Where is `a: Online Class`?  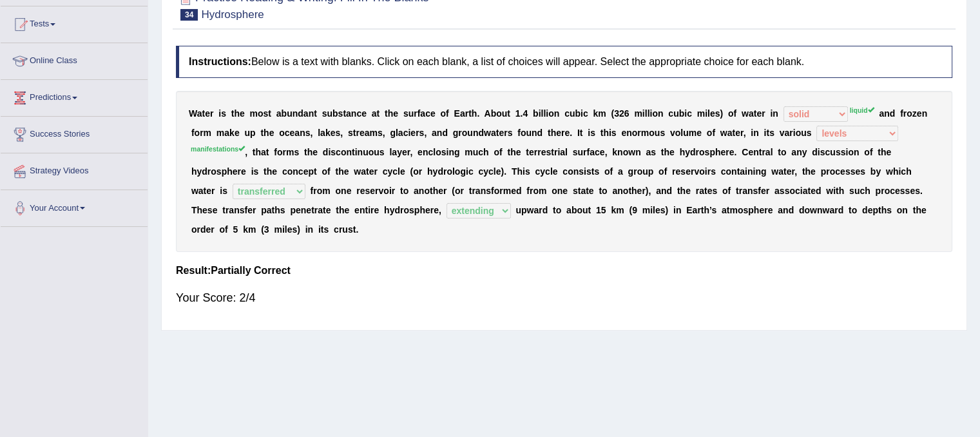 a: Online Class is located at coordinates (74, 60).